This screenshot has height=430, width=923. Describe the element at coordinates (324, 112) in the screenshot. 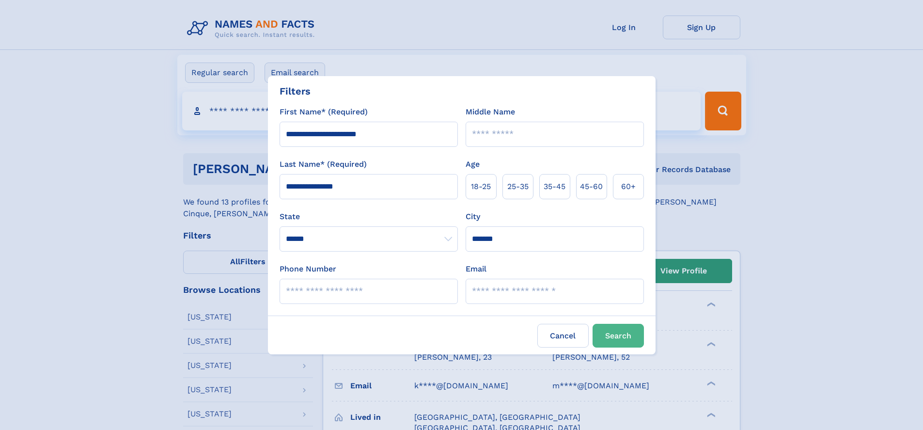

I see `label: First Name* (Required)` at that location.